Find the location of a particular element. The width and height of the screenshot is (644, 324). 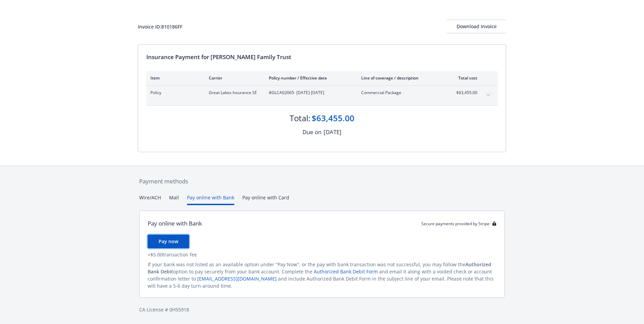

a: Authorized Bank Debit Form is located at coordinates (346, 271).